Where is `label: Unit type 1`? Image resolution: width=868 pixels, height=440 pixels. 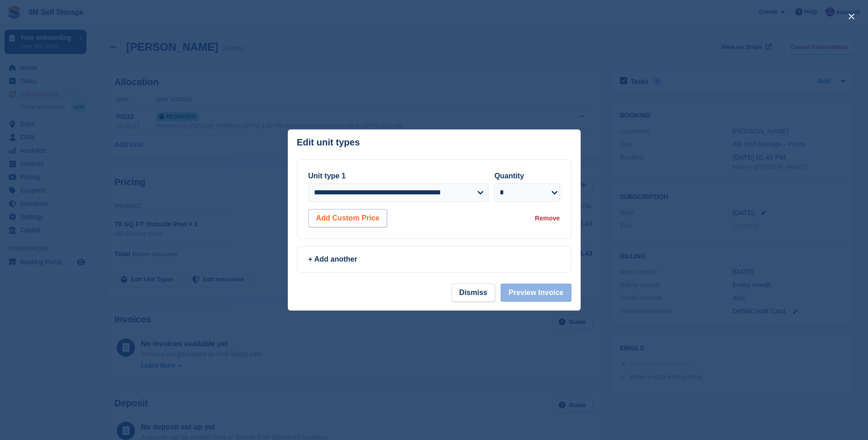 label: Unit type 1 is located at coordinates (327, 176).